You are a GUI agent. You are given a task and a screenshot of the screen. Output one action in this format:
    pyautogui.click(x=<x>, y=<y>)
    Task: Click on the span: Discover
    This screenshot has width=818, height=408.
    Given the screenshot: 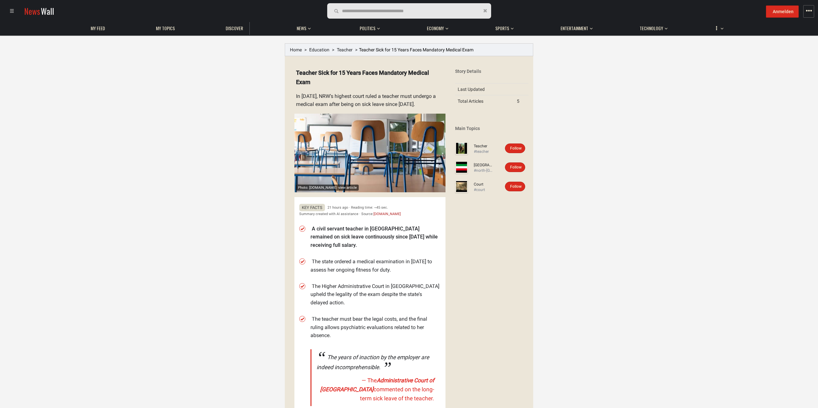 What is the action you would take?
    pyautogui.click(x=234, y=28)
    